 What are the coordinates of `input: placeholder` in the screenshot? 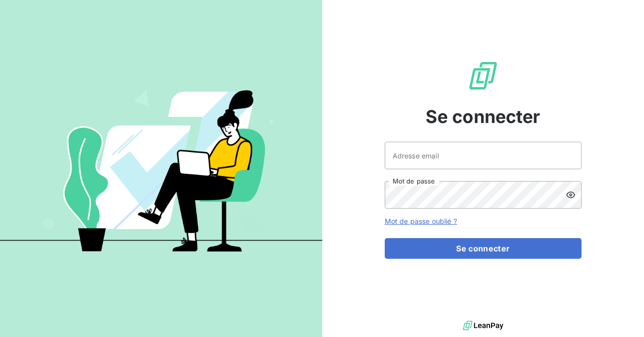 It's located at (483, 155).